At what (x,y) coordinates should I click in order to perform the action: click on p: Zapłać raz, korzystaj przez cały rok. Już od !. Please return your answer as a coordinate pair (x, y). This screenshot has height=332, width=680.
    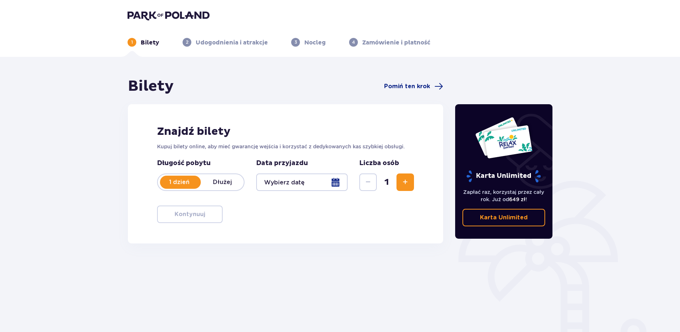
    Looking at the image, I should click on (504, 196).